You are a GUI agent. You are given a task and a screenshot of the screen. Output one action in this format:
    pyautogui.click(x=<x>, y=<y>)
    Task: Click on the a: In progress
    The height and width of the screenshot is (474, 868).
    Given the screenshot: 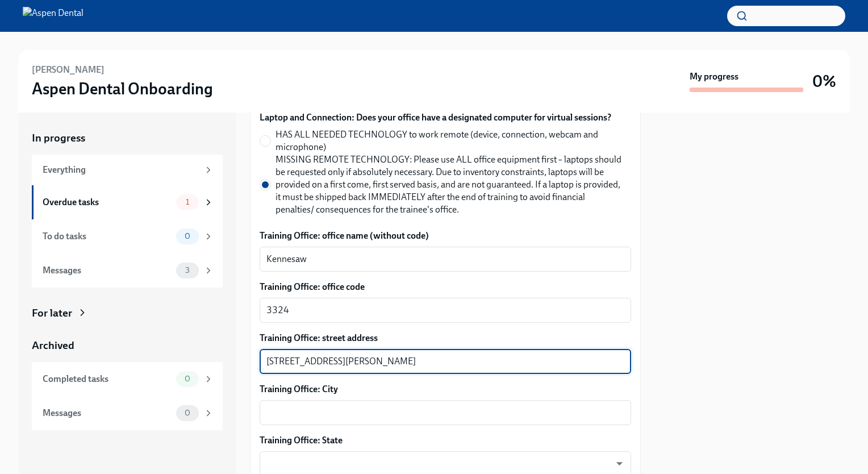 What is the action you would take?
    pyautogui.click(x=127, y=138)
    